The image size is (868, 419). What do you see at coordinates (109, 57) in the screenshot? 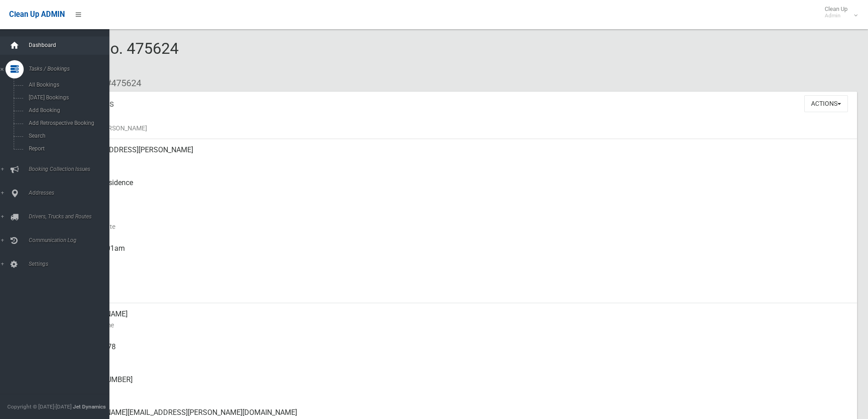
I see `span: Booking No. 475624` at bounding box center [109, 57].